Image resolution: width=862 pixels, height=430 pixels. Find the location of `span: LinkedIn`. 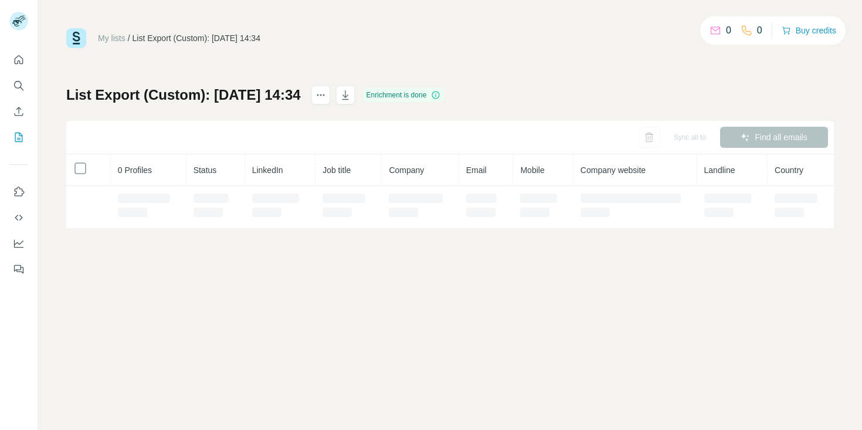

span: LinkedIn is located at coordinates (267, 170).